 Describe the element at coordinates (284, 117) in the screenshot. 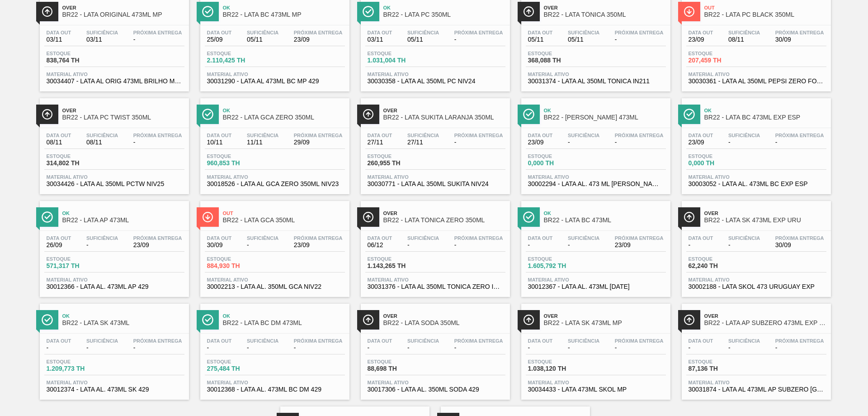

I see `span: BR22 - LATA GCA ZERO 350ML` at that location.